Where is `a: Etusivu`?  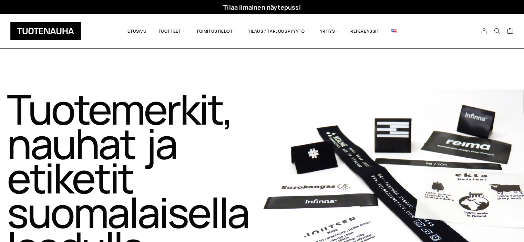
a: Etusivu is located at coordinates (137, 31).